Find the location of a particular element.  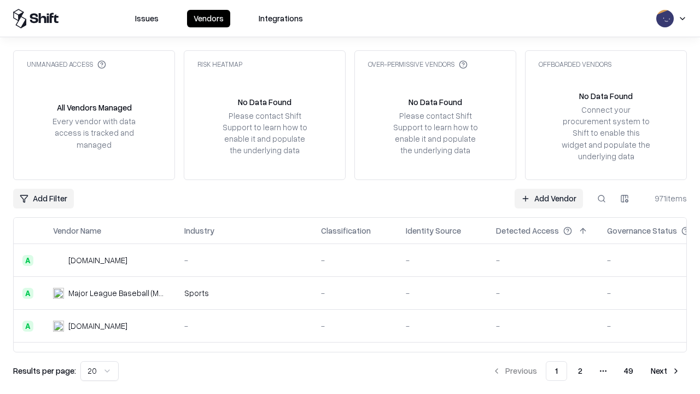

nav: pagination is located at coordinates (586, 371).